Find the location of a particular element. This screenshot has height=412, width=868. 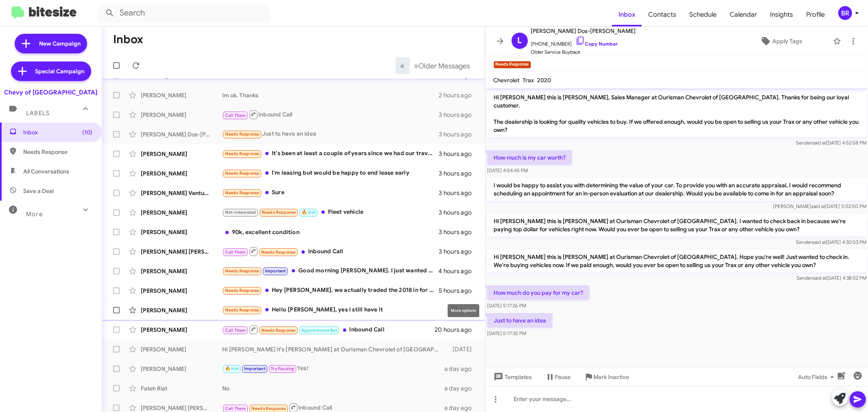

p: How much do you pay for my car? is located at coordinates (538, 293).